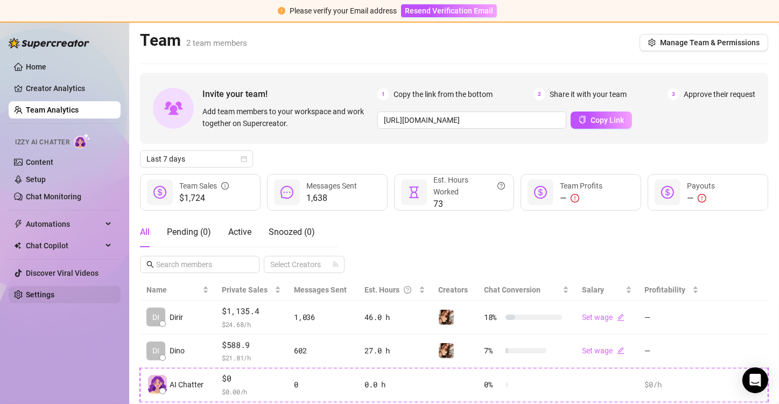  I want to click on span: Profitability, so click(666, 290).